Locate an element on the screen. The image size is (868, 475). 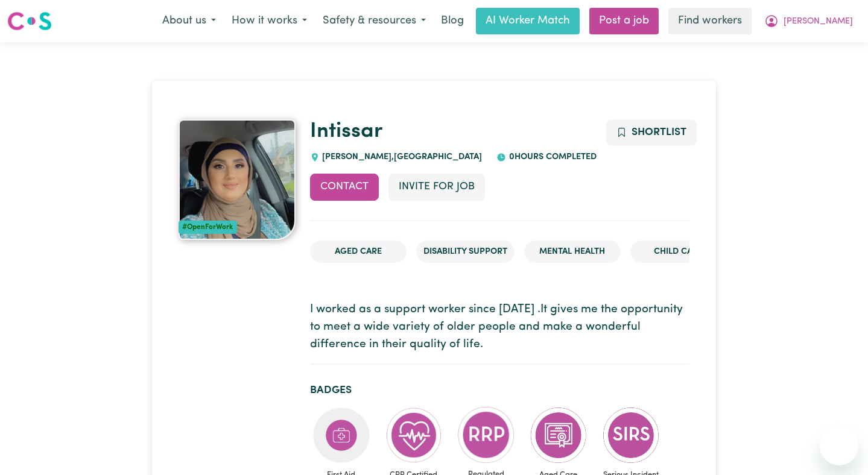
a: Intissar's profile picture'#OpenForWork is located at coordinates (237, 180).